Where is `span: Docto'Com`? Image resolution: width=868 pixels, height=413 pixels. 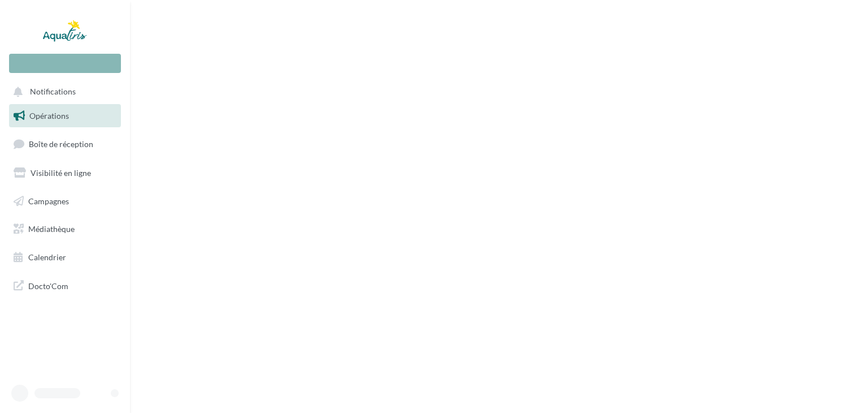
span: Docto'Com is located at coordinates (48, 286).